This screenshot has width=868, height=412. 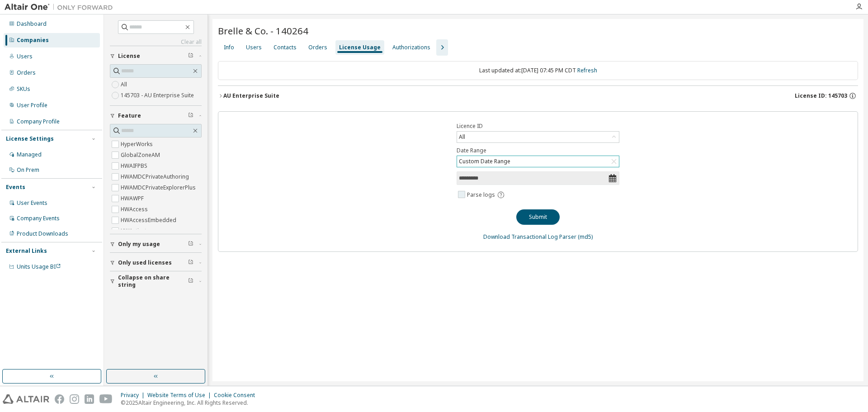 What do you see at coordinates (28, 170) in the screenshot?
I see `div: On Prem` at bounding box center [28, 170].